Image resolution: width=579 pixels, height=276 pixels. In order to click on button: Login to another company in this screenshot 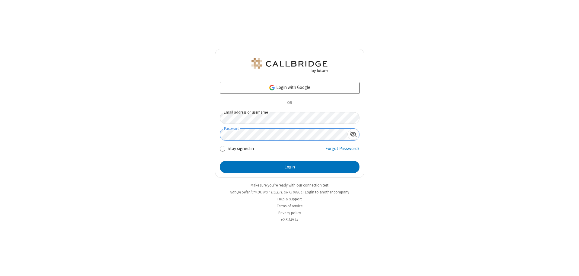, I will do `click(327, 192)`.